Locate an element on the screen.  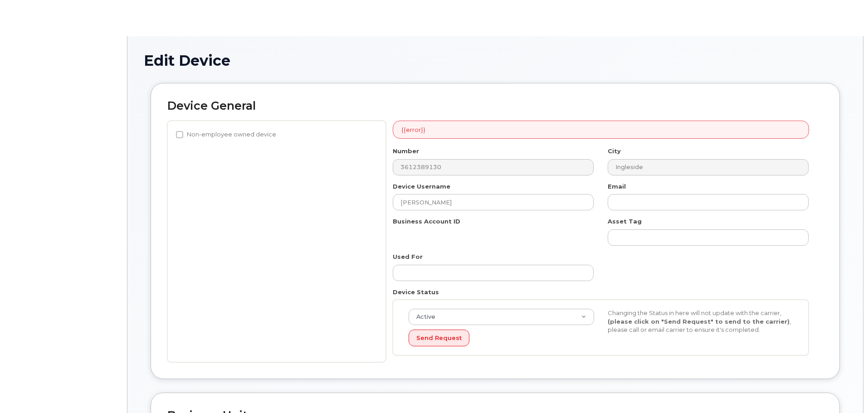
div: {{error}} is located at coordinates (601, 130).